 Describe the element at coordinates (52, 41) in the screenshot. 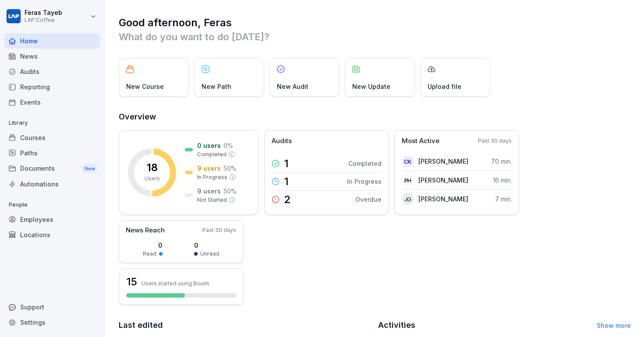

I see `div: Home` at that location.